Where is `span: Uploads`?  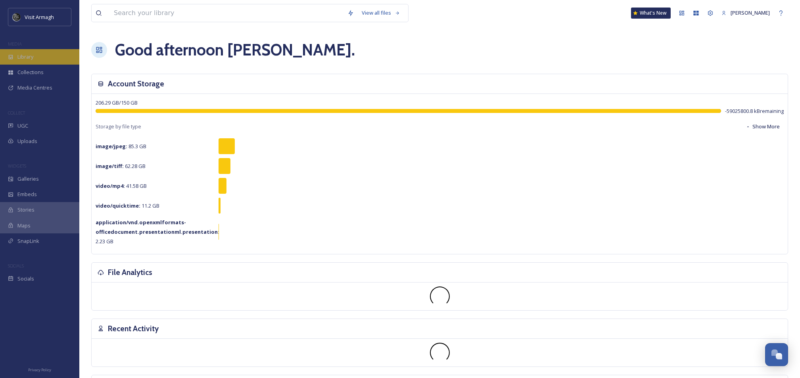
span: Uploads is located at coordinates (27, 141).